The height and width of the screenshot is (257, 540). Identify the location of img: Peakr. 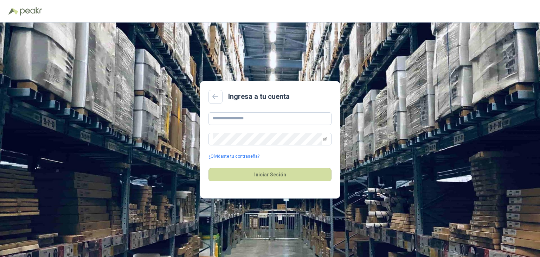
(31, 11).